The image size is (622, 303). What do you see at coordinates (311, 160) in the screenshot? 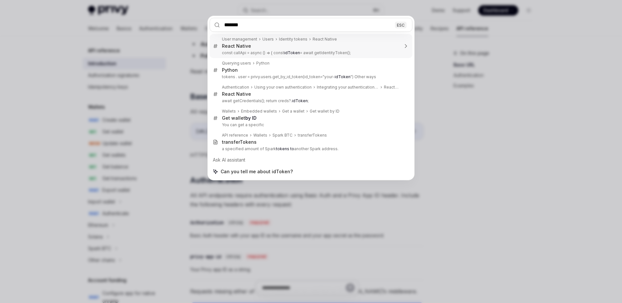
I see `div: Ask AI assistant` at bounding box center [311, 160].